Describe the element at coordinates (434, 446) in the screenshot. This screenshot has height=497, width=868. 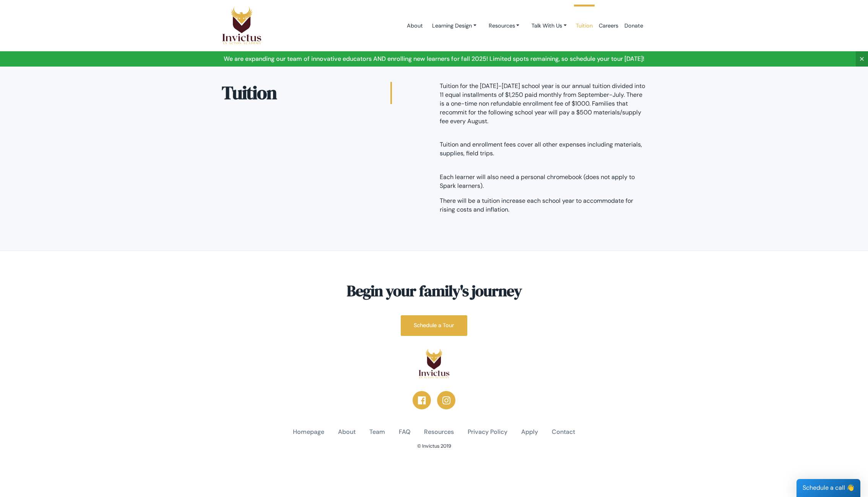
I see `p: © Invictus 2019` at that location.